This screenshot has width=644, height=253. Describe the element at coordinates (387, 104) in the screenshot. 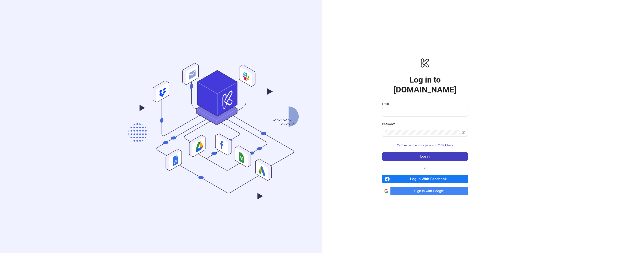

I see `label: Email` at that location.